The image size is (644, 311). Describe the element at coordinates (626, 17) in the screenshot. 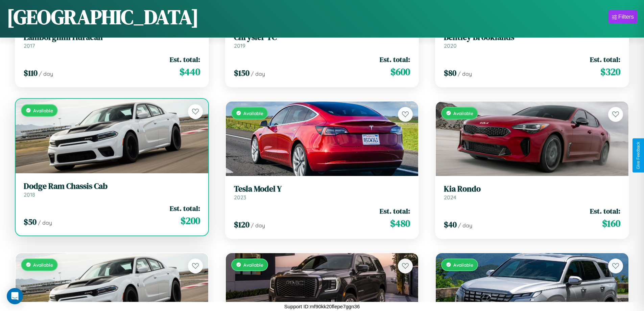

I see `div: Filters` at that location.